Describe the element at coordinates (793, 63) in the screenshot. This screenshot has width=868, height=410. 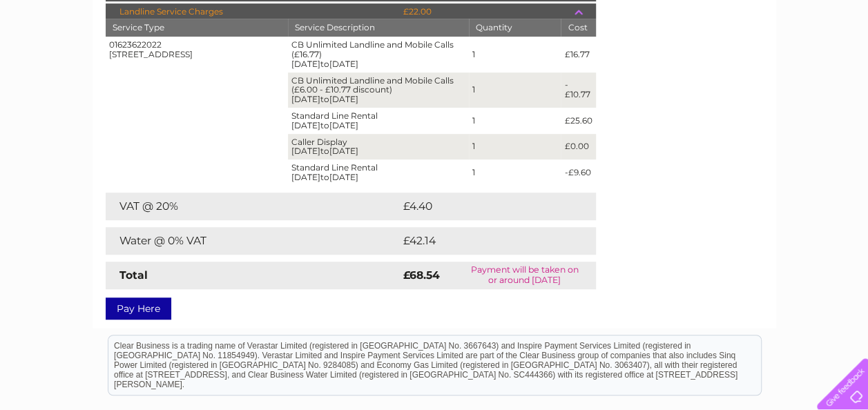
I see `a: Contact` at that location.